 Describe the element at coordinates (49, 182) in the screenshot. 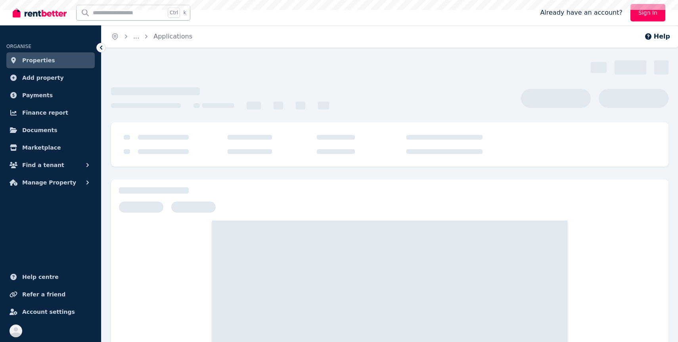

I see `span: Manage Property` at that location.